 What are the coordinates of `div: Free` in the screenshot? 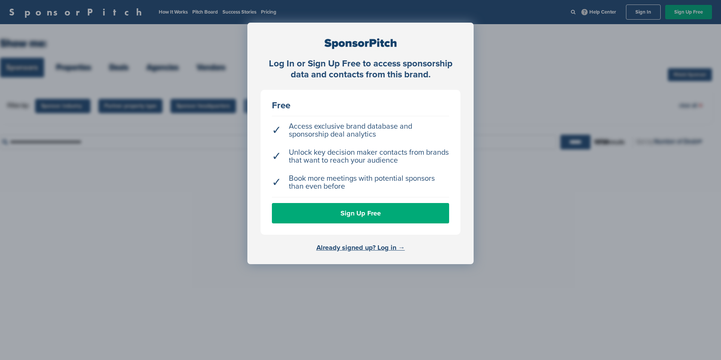 It's located at (361, 106).